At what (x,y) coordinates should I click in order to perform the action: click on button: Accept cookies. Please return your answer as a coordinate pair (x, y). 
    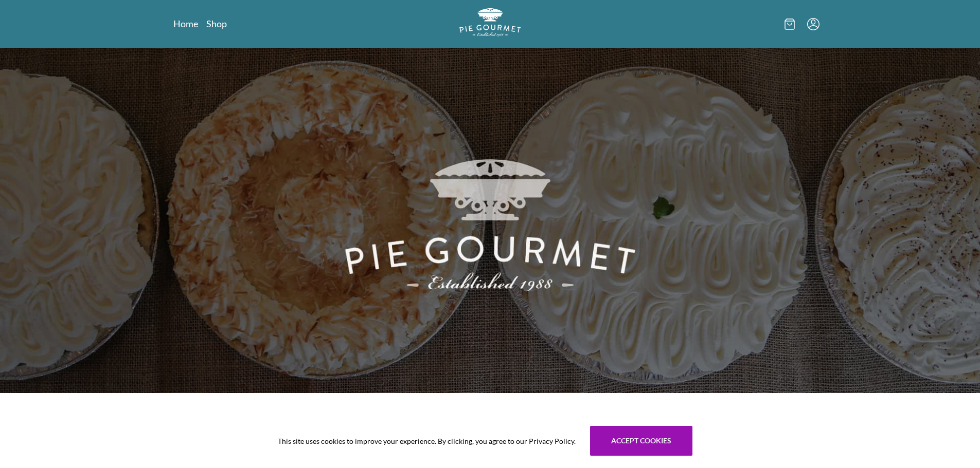
    Looking at the image, I should click on (641, 441).